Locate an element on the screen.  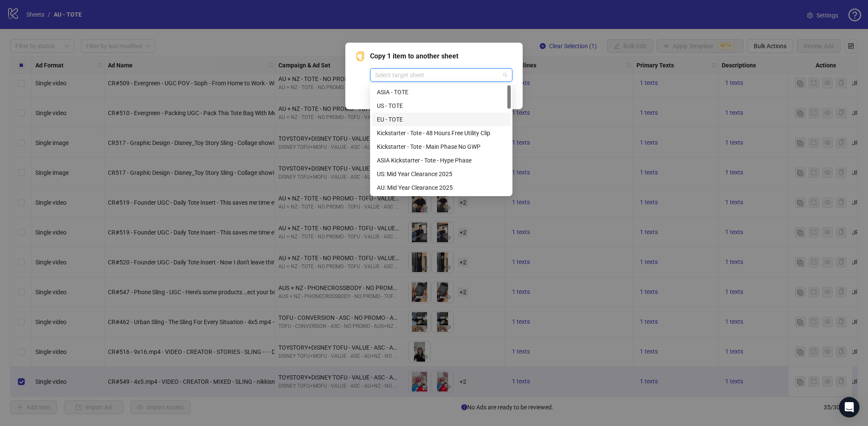
div: ASIA Kickstarter - Tote - Hype Phase is located at coordinates (441, 161).